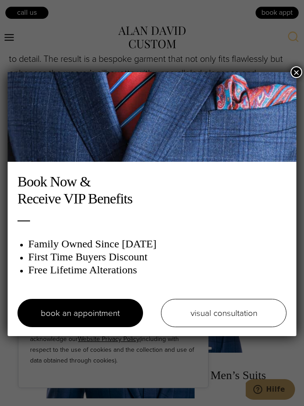 The image size is (304, 406). Describe the element at coordinates (296, 72) in the screenshot. I see `button: Close` at that location.